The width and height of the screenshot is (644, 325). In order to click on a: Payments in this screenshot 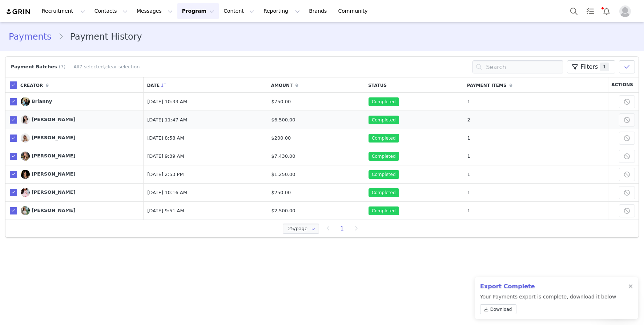, I will do `click(33, 36)`.